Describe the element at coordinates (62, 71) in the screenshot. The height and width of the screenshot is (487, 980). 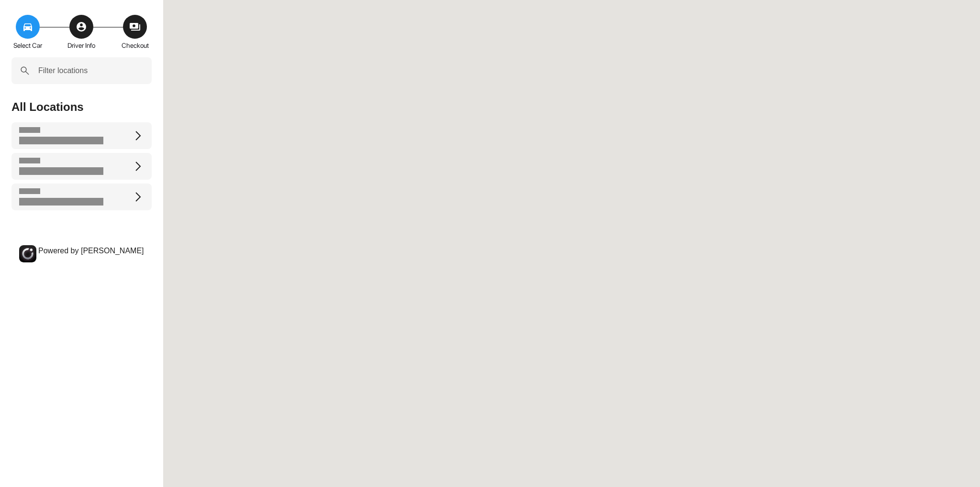
I see `label: Filter locations` at that location.